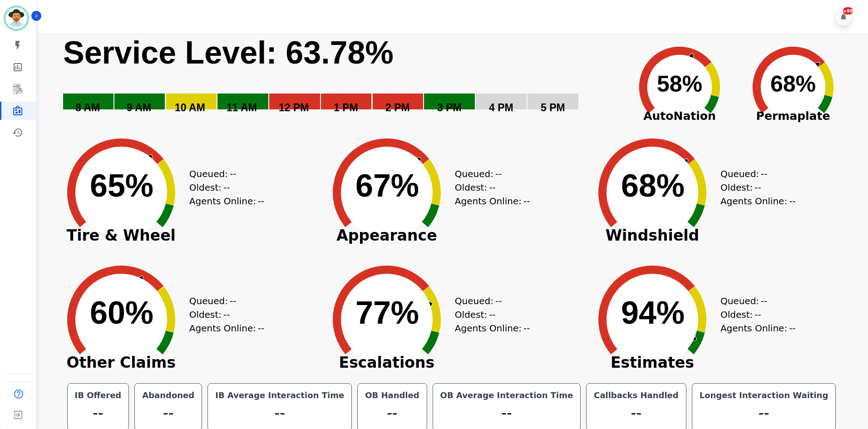 Image resolution: width=868 pixels, height=429 pixels. I want to click on span: Escalations, so click(387, 363).